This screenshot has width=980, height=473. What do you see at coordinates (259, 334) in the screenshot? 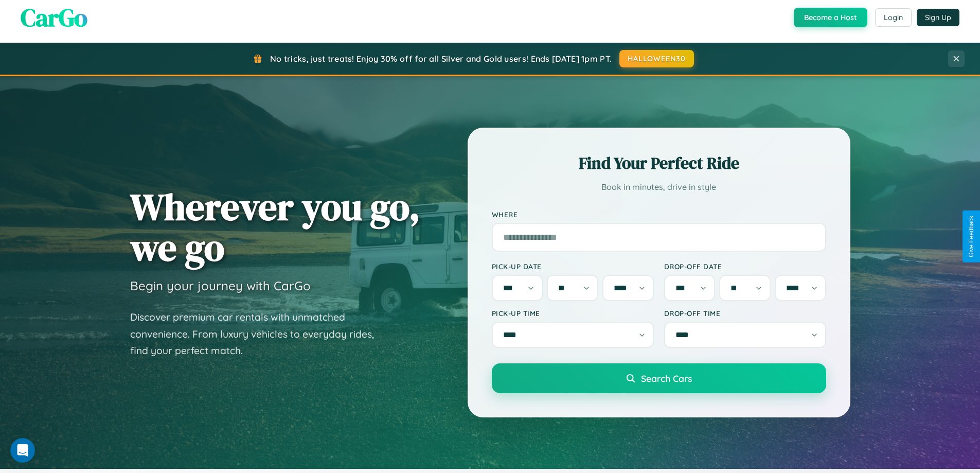
I see `p: Discover premium car rentals with unmatched convenience. From luxury vehicles to everyday rides, ...` at bounding box center [259, 334].